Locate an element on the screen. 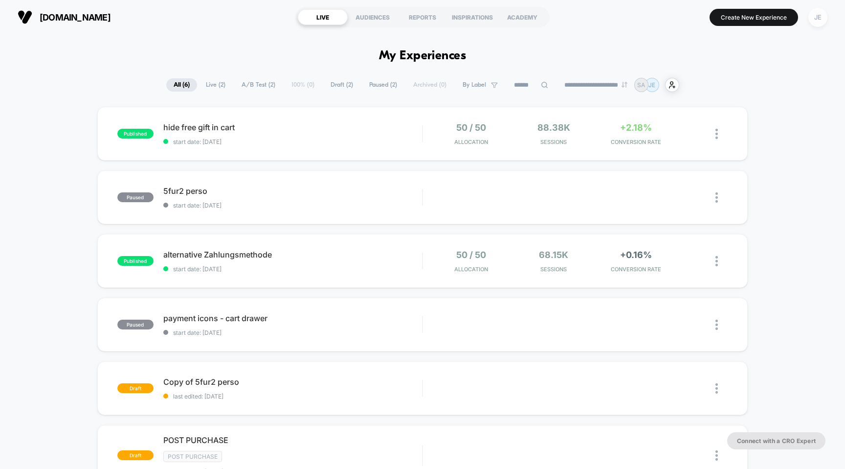 This screenshot has height=469, width=845. span: Post Purchase is located at coordinates (193, 456).